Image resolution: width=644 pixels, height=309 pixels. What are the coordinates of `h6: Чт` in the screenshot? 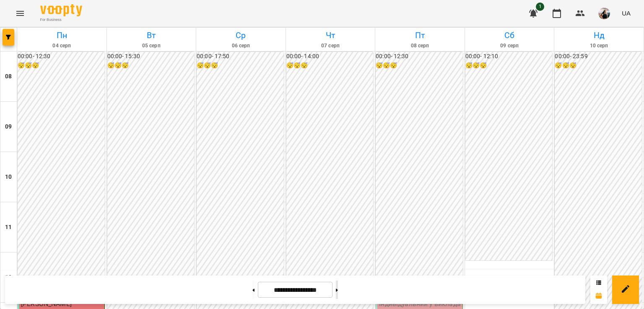 It's located at (331, 35).